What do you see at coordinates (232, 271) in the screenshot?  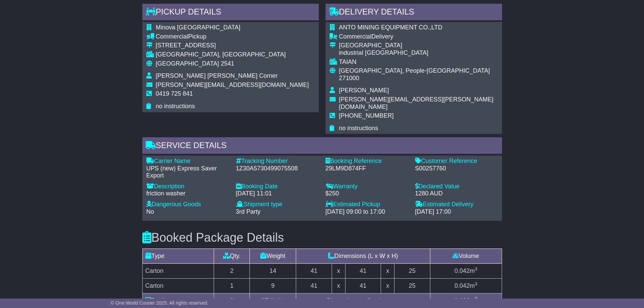 I see `td: 2` at bounding box center [232, 271].